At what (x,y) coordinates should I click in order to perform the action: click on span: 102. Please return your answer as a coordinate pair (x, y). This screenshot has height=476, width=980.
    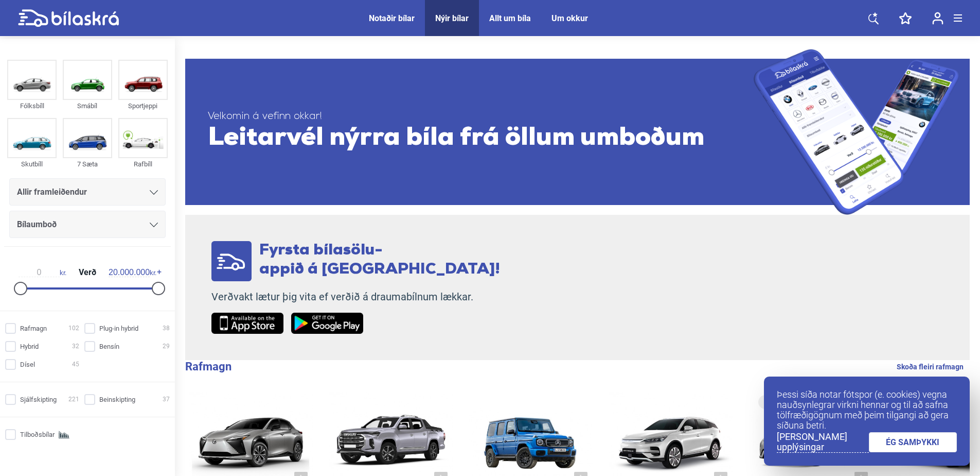
    Looking at the image, I should click on (74, 328).